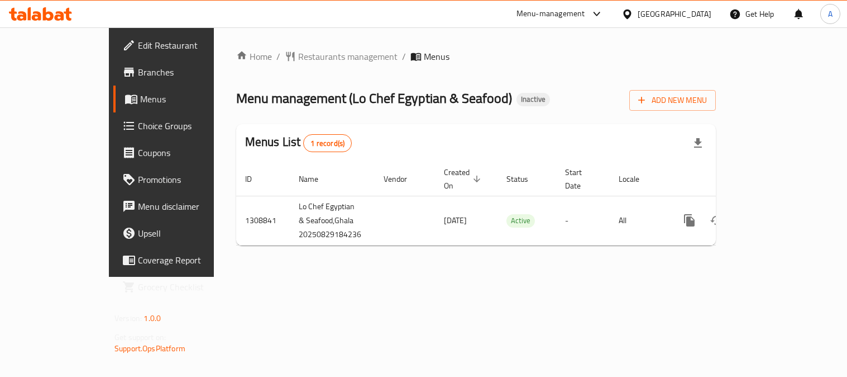 This screenshot has height=377, width=847. I want to click on span: Start Date, so click(581, 179).